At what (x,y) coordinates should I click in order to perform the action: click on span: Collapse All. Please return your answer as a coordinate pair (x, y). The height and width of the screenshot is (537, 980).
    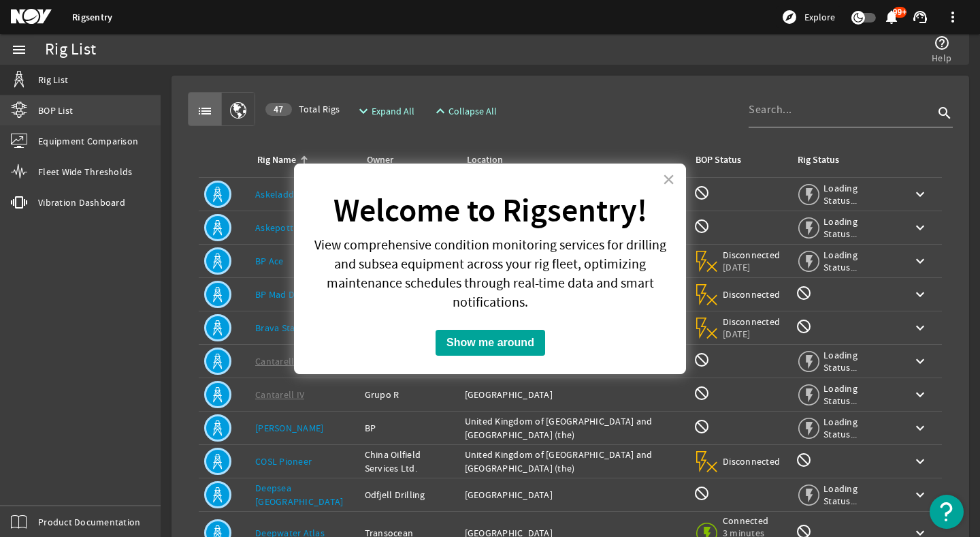
    Looking at the image, I should click on (472, 111).